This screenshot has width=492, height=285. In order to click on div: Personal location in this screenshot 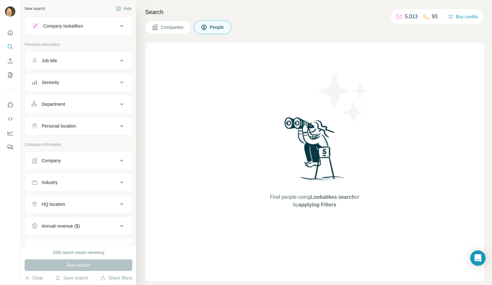, I will do `click(59, 126)`.